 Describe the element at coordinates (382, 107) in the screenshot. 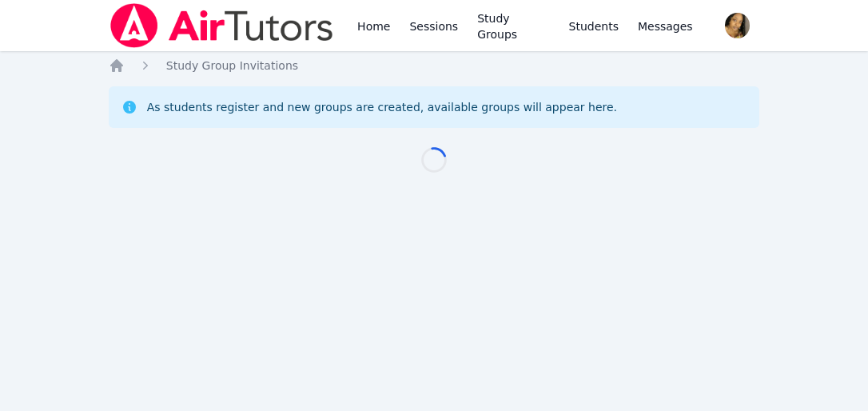

I see `div: As students register and new groups are created, available groups will appear here.` at that location.